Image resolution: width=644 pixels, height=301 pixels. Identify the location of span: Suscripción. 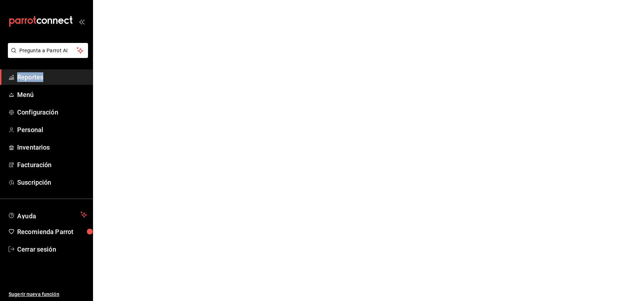
(52, 182).